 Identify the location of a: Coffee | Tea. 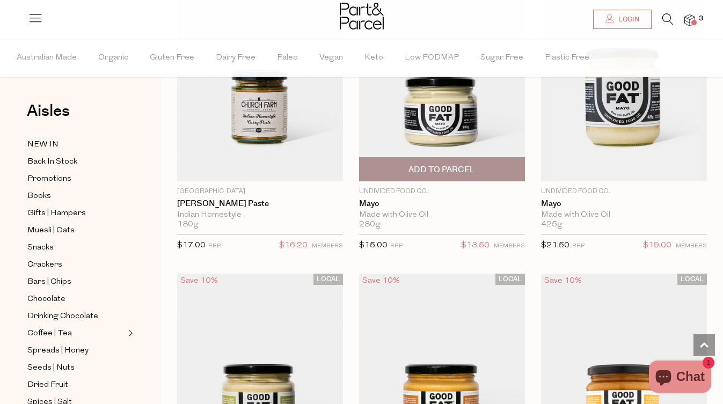
(76, 333).